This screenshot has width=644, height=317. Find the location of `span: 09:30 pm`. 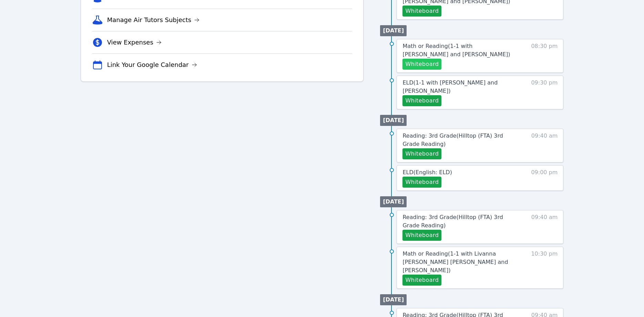

span: 09:30 pm is located at coordinates (544, 92).